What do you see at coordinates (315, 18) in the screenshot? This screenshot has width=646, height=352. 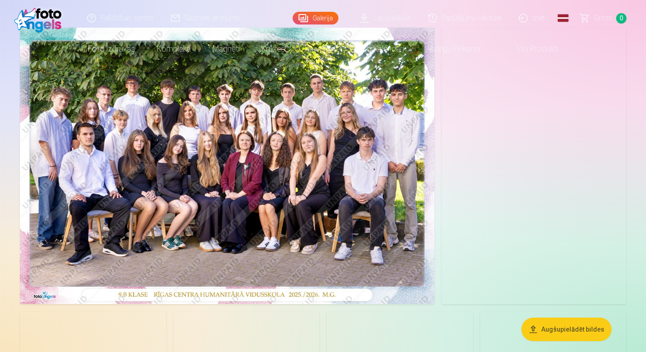 I see `a: Galerija` at bounding box center [315, 18].